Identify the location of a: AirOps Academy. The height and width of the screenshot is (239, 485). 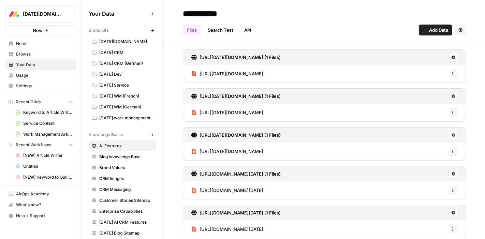
(41, 194).